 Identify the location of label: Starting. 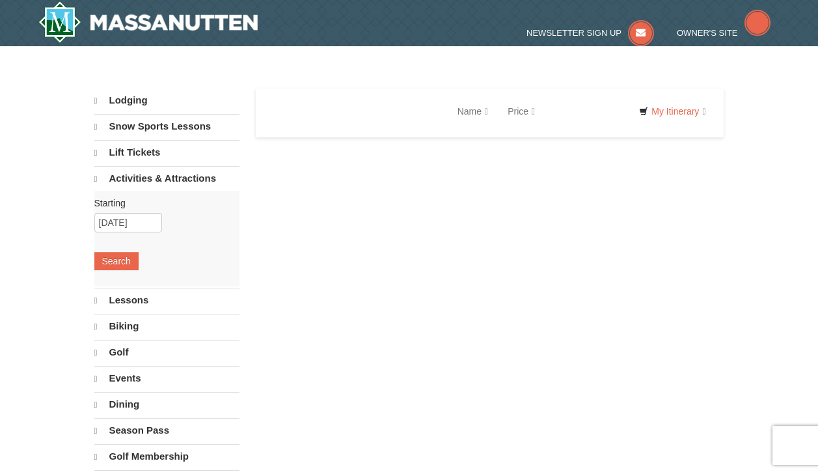
(162, 203).